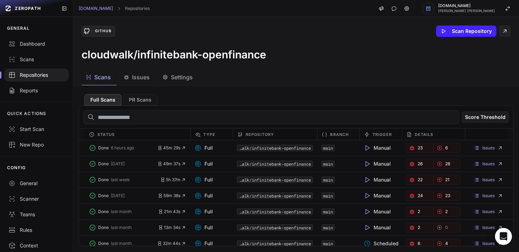  What do you see at coordinates (420, 195) in the screenshot?
I see `button: 24` at bounding box center [420, 195].